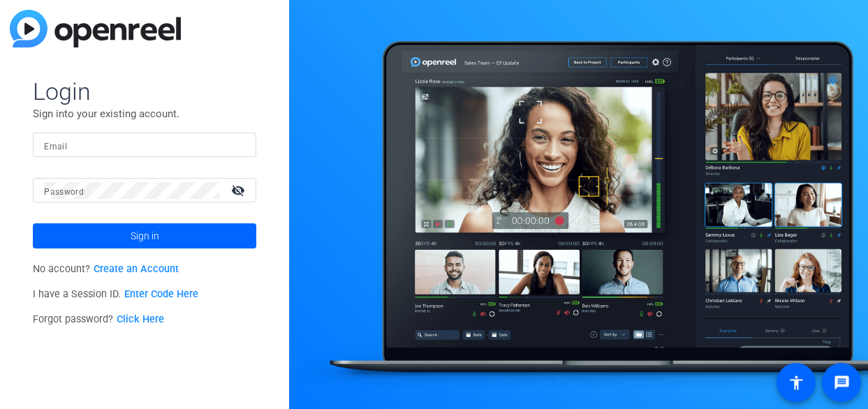 The image size is (868, 409). Describe the element at coordinates (145, 236) in the screenshot. I see `button: Sign in` at that location.